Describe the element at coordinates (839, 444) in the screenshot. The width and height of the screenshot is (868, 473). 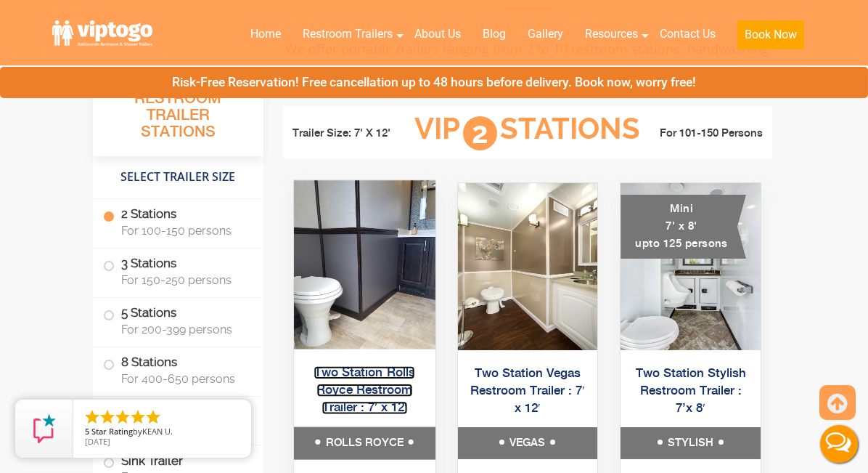
I see `button: Live Chat` at that location.